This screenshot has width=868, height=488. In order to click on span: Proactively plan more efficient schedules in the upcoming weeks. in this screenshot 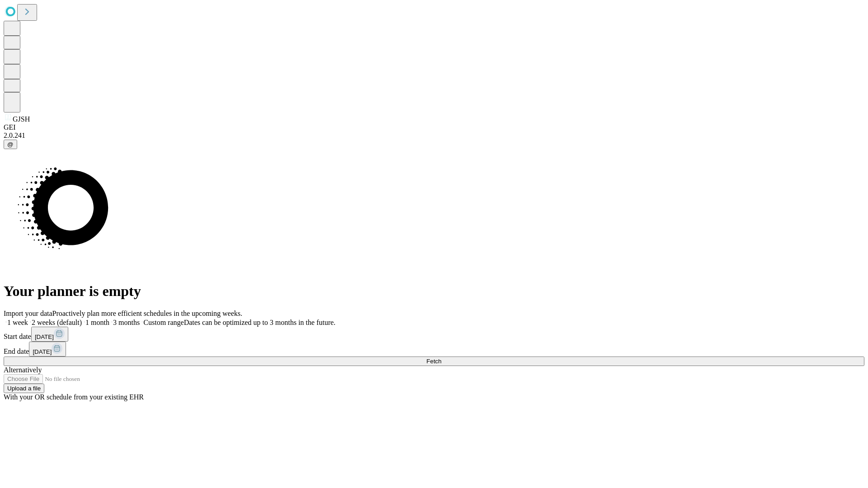, I will do `click(147, 313)`.